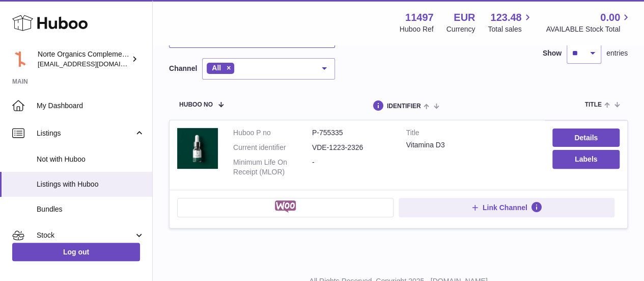 The width and height of the screenshot is (644, 281). Describe the element at coordinates (416, 29) in the screenshot. I see `div: Huboo Ref` at that location.